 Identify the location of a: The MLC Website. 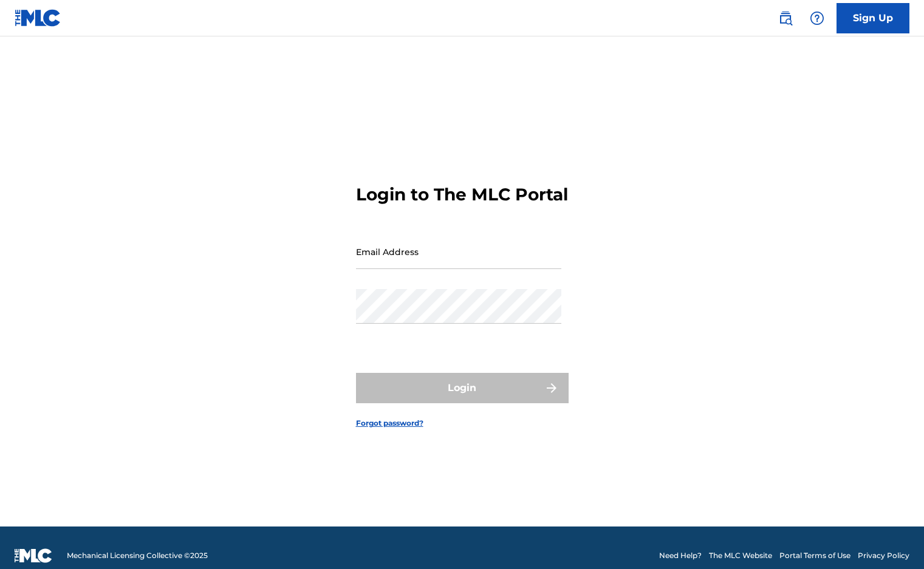
(741, 556).